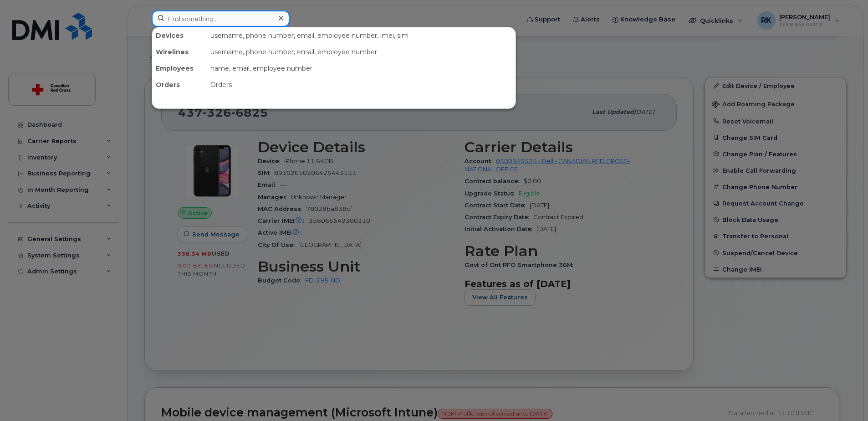  What do you see at coordinates (180, 68) in the screenshot?
I see `div: Employees` at bounding box center [180, 68].